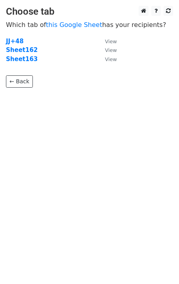 This screenshot has height=284, width=179. Describe the element at coordinates (90, 25) in the screenshot. I see `p: Which tab of has your recipients?` at that location.